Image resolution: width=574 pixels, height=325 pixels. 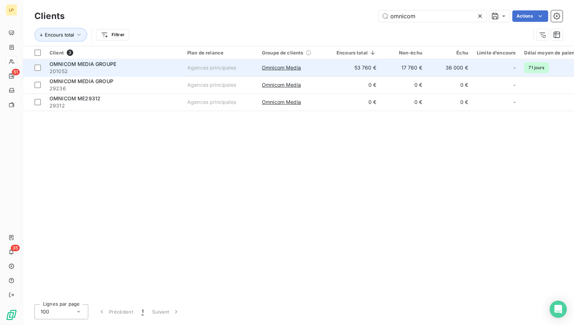 What do you see at coordinates (57, 53) in the screenshot?
I see `span: Client` at bounding box center [57, 53].